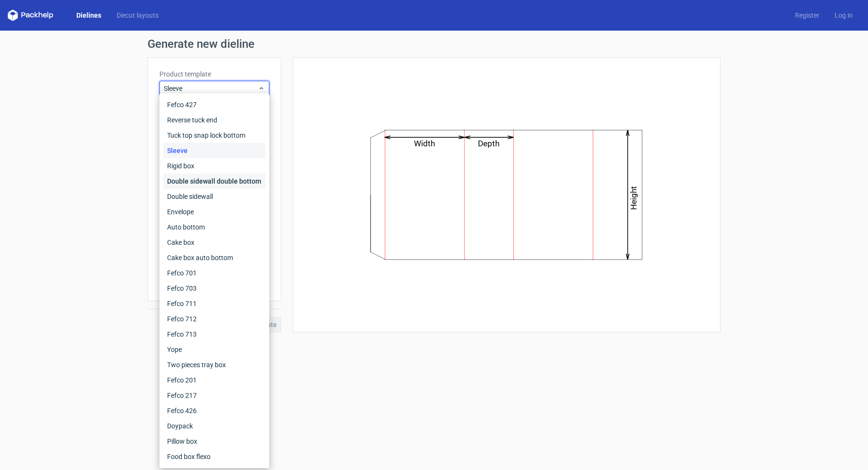 Image resolution: width=868 pixels, height=470 pixels. What do you see at coordinates (215, 150) in the screenshot?
I see `div: Sleeve` at bounding box center [215, 150].